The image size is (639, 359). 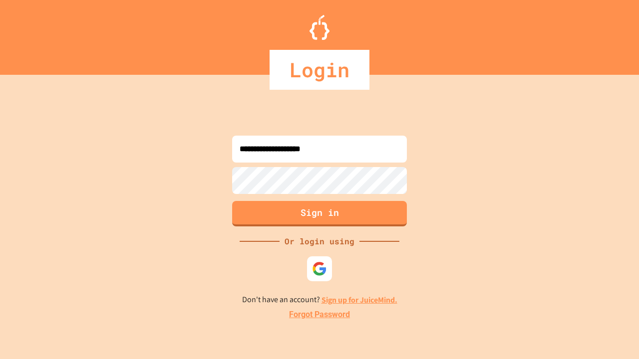 I want to click on a: Sign up for JuiceMind., so click(x=359, y=300).